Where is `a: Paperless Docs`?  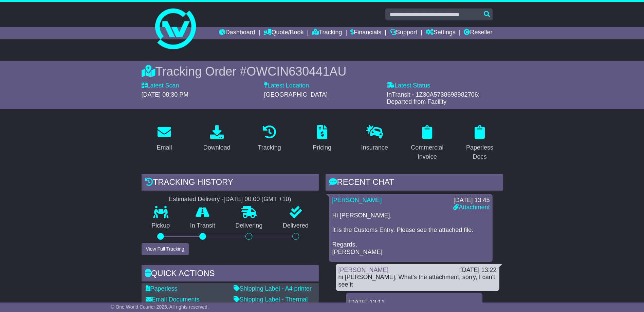 a: Paperless Docs is located at coordinates (480, 143).